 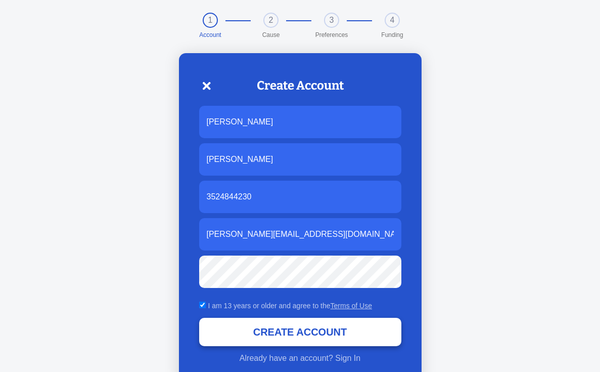 I want to click on p: 3, so click(x=332, y=20).